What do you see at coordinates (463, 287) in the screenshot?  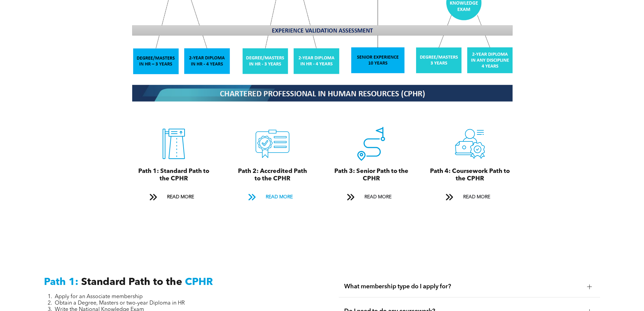 I see `span: What membership type do I apply for?` at bounding box center [463, 287].